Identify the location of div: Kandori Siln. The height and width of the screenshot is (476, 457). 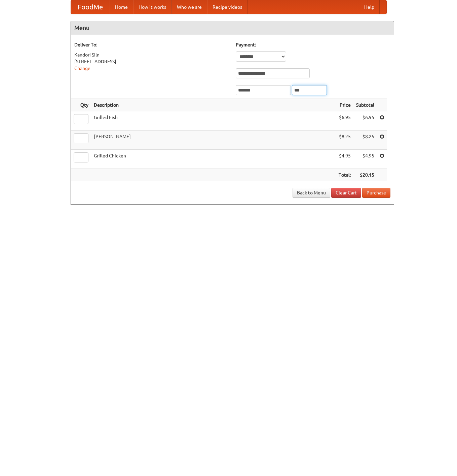
(152, 55).